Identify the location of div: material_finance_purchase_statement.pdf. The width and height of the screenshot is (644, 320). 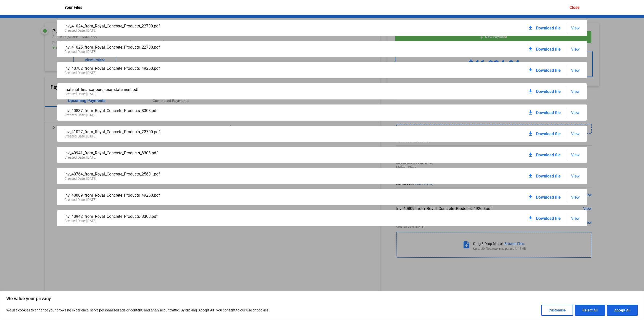
(193, 89).